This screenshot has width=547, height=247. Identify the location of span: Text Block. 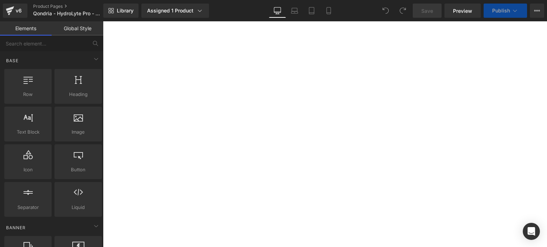
(28, 132).